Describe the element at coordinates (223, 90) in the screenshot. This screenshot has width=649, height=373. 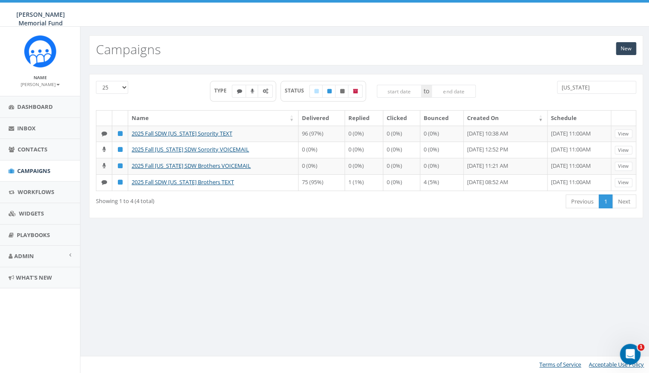
I see `span: TYPE` at that location.